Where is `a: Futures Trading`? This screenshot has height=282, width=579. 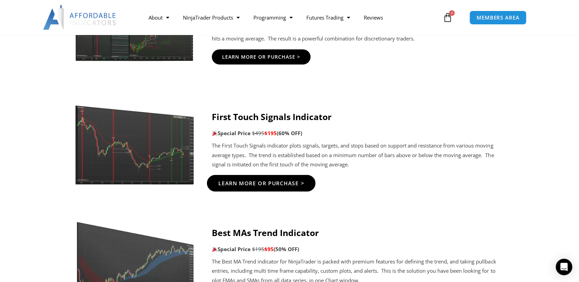
a: Futures Trading is located at coordinates (328, 18).